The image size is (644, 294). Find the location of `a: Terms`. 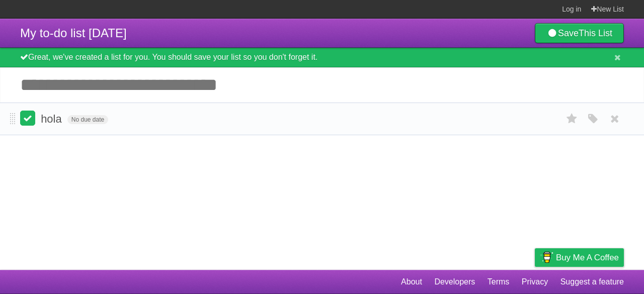

a: Terms is located at coordinates (498, 282).